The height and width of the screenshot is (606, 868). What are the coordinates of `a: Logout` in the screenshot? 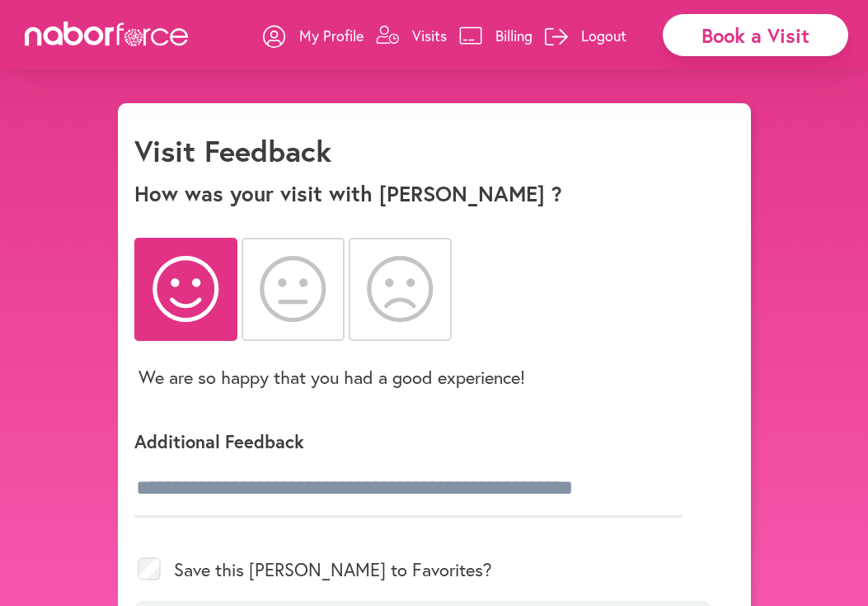 It's located at (585, 35).